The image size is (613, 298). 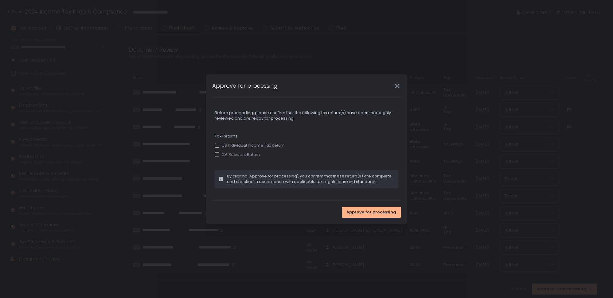 I want to click on span: By clicking 'Approve for processing', you confirm that these return(s) are complete and checked i..., so click(x=311, y=179).